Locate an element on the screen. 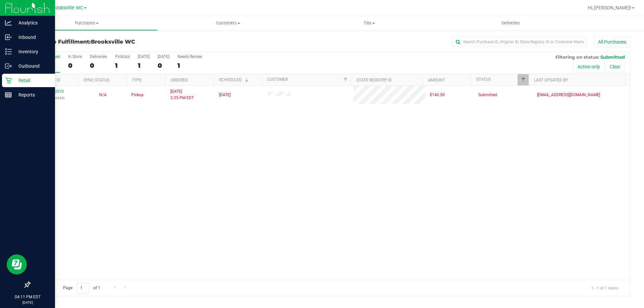 The image size is (644, 308). a: Last Updated By is located at coordinates (550, 80).